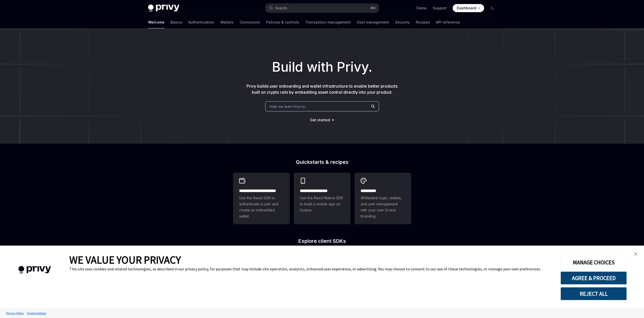  Describe the element at coordinates (227, 22) in the screenshot. I see `a: Wallets` at that location.